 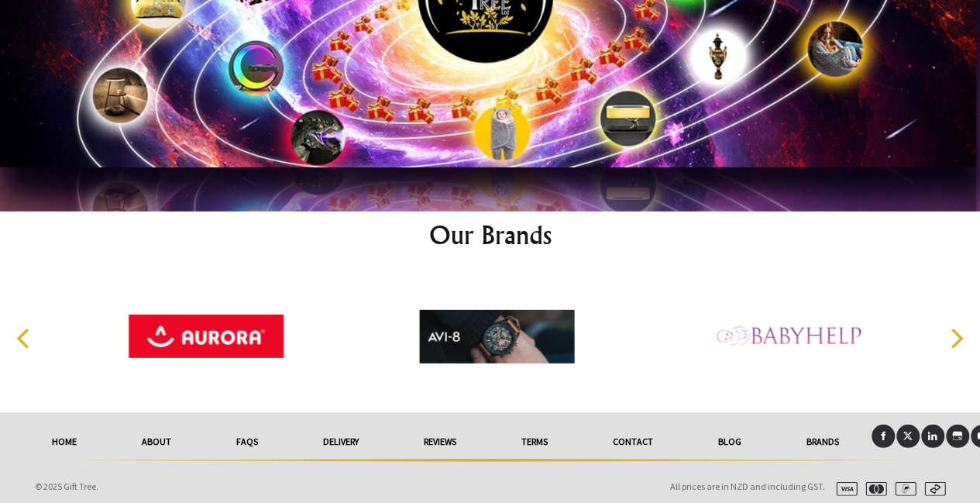 What do you see at coordinates (67, 486) in the screenshot?
I see `span: © 2025 Gift Tree.` at bounding box center [67, 486].